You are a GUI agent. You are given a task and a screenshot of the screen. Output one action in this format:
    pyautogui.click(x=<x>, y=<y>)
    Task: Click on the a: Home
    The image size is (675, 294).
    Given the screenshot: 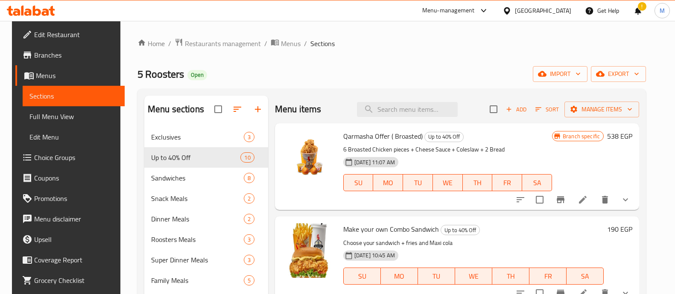 What is the action you would take?
    pyautogui.click(x=151, y=44)
    